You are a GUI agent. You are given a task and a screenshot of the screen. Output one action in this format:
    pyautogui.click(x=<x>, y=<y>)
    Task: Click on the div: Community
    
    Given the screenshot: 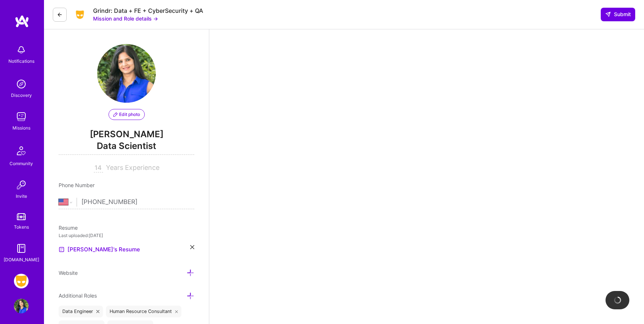 What is the action you would take?
    pyautogui.click(x=21, y=163)
    